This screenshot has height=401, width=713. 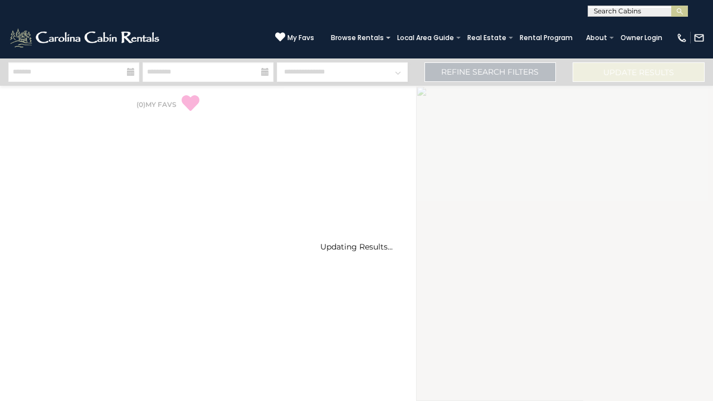 I want to click on img: phone-regular-white.png, so click(x=682, y=38).